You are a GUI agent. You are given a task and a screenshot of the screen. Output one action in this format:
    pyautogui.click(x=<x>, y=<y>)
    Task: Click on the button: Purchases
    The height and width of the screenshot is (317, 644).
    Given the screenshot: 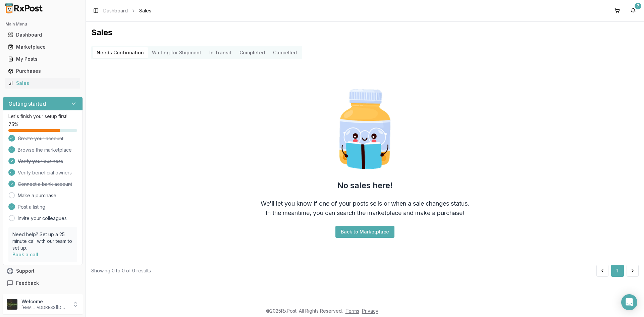 What is the action you would take?
    pyautogui.click(x=42, y=71)
    